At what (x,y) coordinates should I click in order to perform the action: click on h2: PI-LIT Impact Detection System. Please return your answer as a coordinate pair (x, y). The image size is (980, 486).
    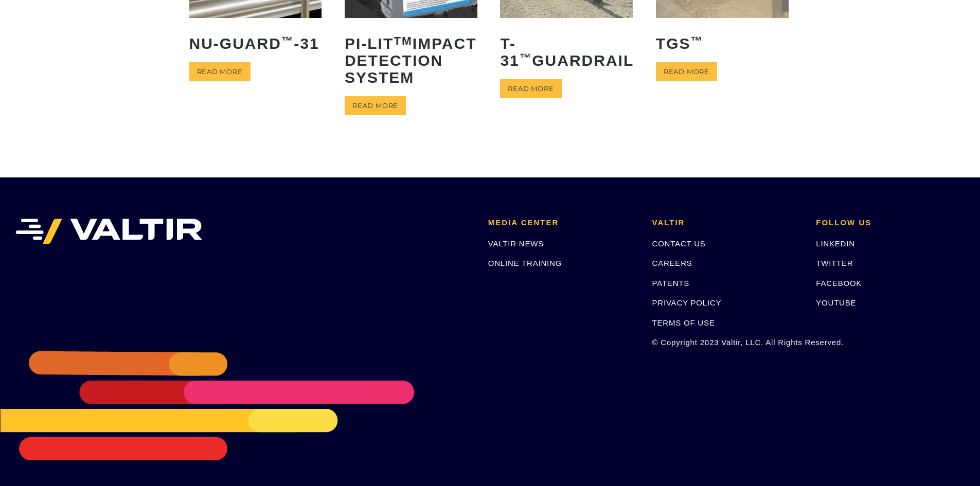
    Looking at the image, I should click on (411, 60).